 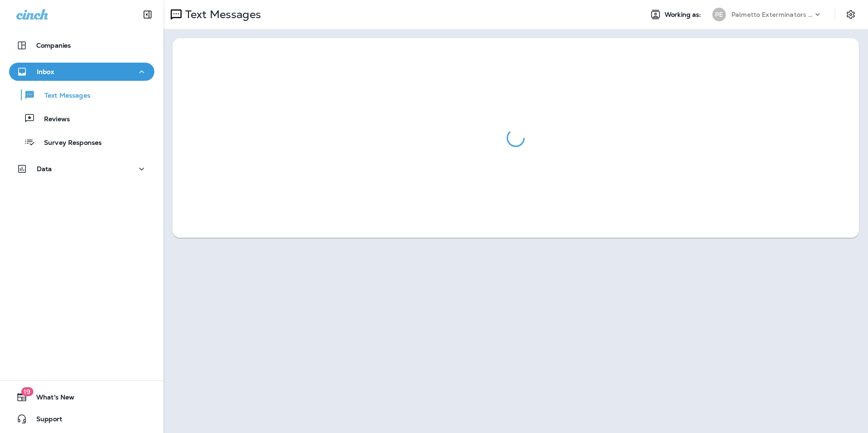 I want to click on p: Reviews, so click(x=52, y=119).